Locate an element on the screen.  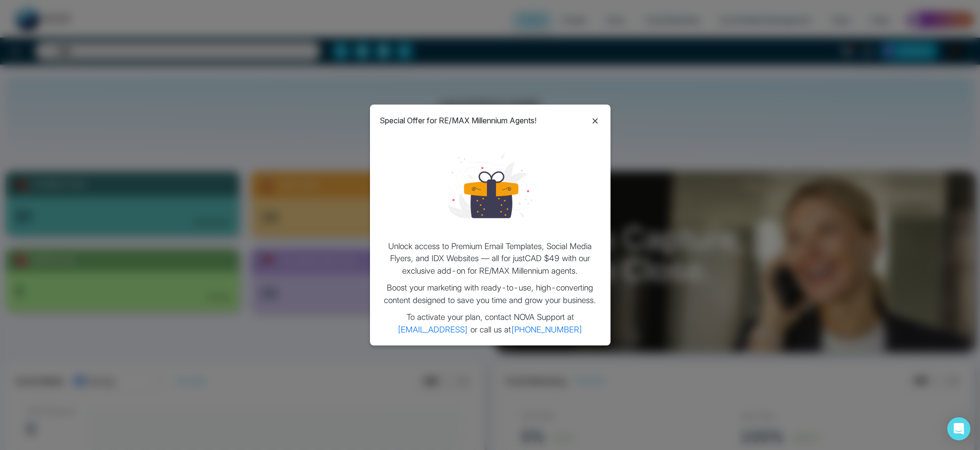
p: Boost your marketing with ready-to-use, high-converting content designed to save you time and gro... is located at coordinates (490, 294).